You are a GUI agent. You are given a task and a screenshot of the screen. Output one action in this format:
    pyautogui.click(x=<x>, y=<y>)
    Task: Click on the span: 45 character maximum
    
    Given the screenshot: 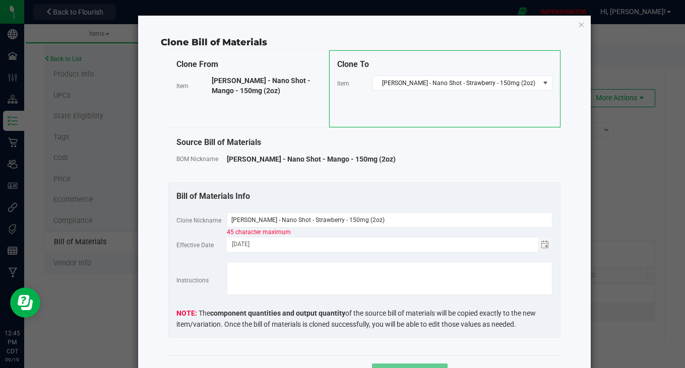 What is the action you would take?
    pyautogui.click(x=259, y=232)
    